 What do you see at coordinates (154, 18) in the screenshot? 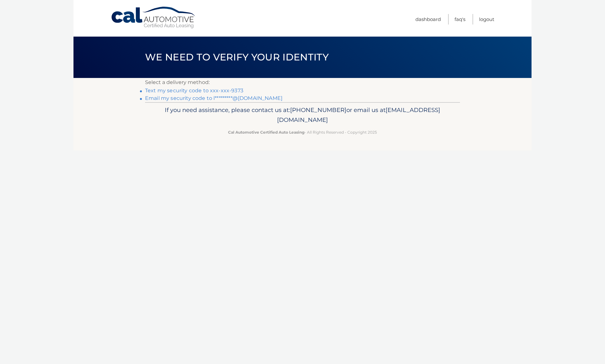
I see `a: Cal Automotive` at bounding box center [154, 18].